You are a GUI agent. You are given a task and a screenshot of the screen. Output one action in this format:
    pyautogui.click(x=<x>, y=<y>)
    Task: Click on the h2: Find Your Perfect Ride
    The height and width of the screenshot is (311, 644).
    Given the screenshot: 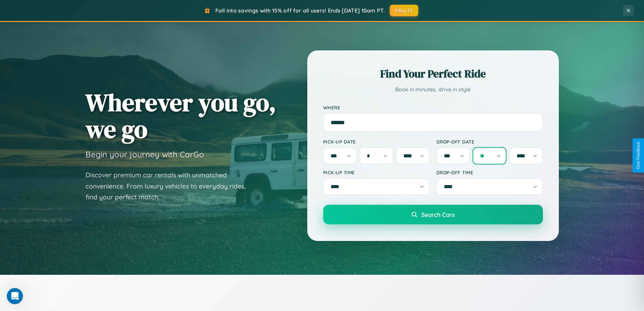 What is the action you would take?
    pyautogui.click(x=433, y=74)
    